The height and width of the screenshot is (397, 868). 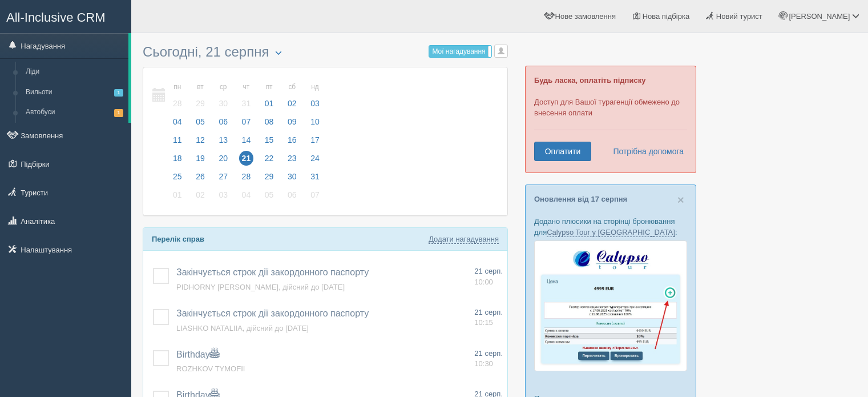 What do you see at coordinates (270, 158) in the screenshot?
I see `span: 22` at bounding box center [270, 158].